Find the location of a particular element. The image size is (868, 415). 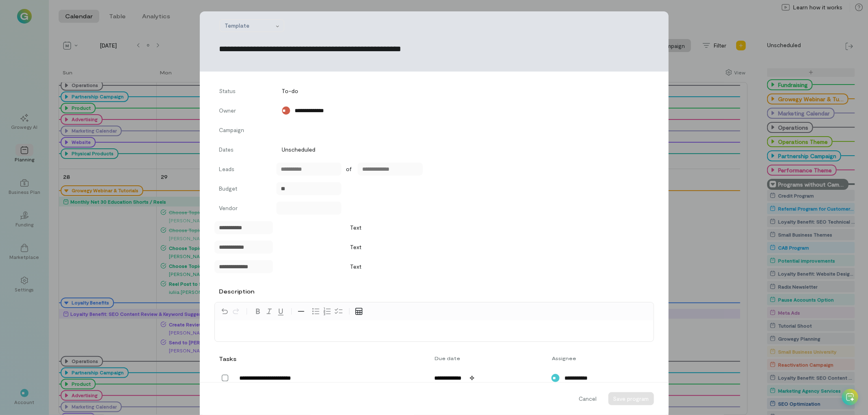

div: Tasks is located at coordinates (227, 359).